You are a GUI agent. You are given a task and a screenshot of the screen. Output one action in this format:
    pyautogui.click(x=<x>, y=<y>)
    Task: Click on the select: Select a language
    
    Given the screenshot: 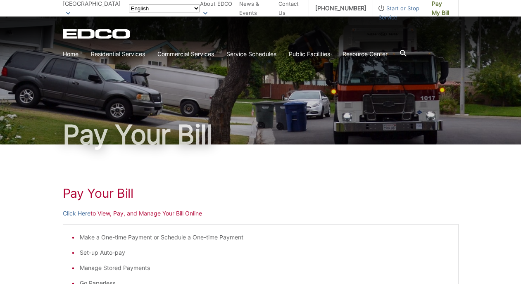 What is the action you would take?
    pyautogui.click(x=164, y=8)
    